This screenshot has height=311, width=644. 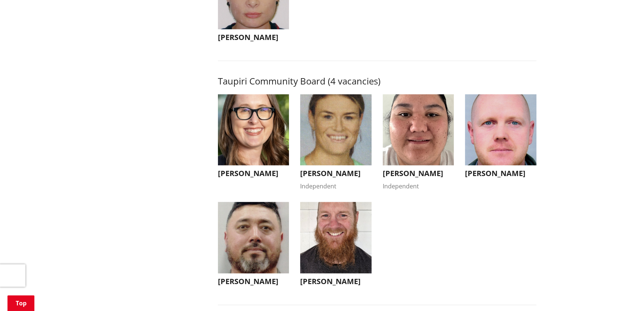 I want to click on img: WO-B-TP__MUNRO_S__qestJ, so click(x=501, y=130).